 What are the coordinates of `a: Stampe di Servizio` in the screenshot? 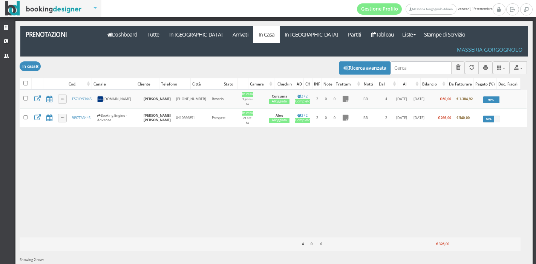 It's located at (445, 34).